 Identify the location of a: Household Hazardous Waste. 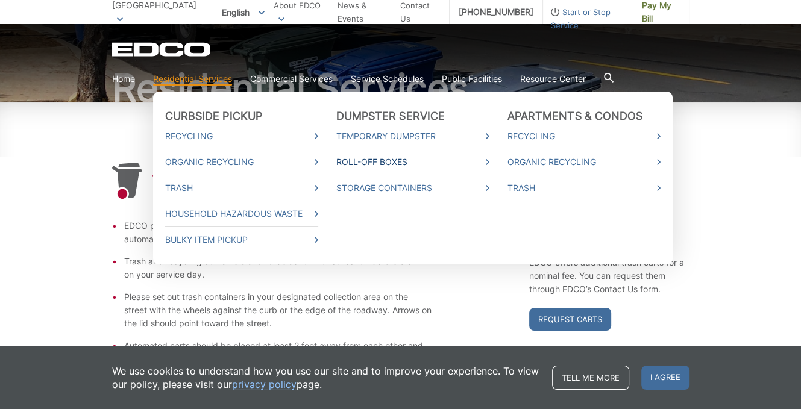
(242, 214).